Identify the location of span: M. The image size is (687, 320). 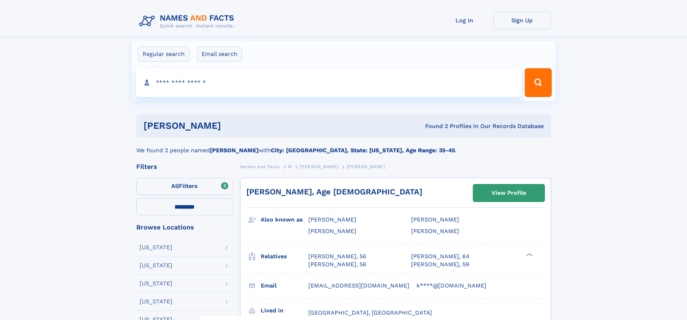
(289, 167).